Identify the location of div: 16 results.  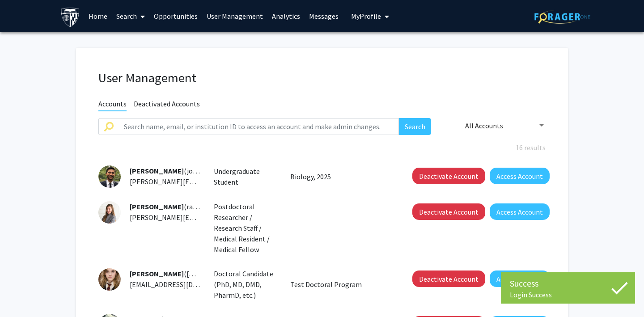
(322, 147).